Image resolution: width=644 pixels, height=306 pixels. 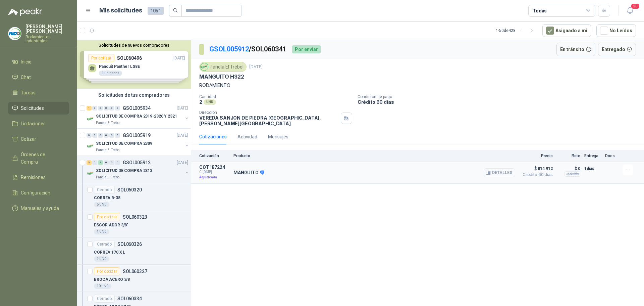 I want to click on p: SOLICITUD DE COMPRA 2319-2320 Y 2321, so click(x=137, y=116).